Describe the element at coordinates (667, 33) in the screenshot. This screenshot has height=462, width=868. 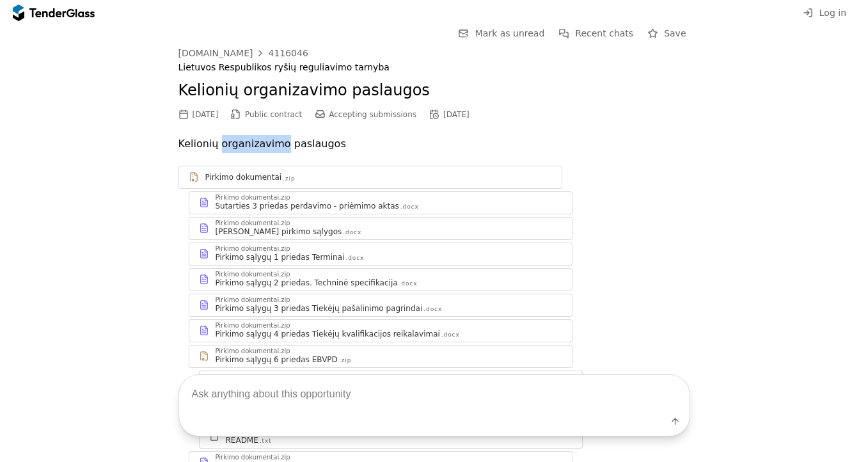
I see `button: Save` at that location.